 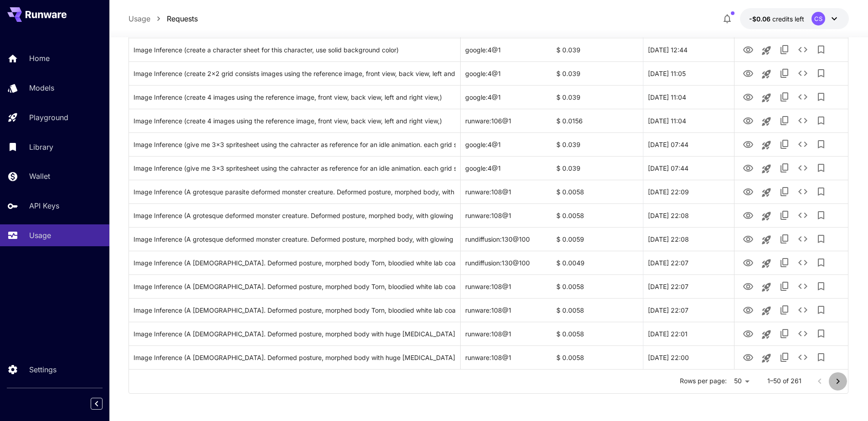 What do you see at coordinates (838, 382) in the screenshot?
I see `button: Go to next page` at bounding box center [838, 382].